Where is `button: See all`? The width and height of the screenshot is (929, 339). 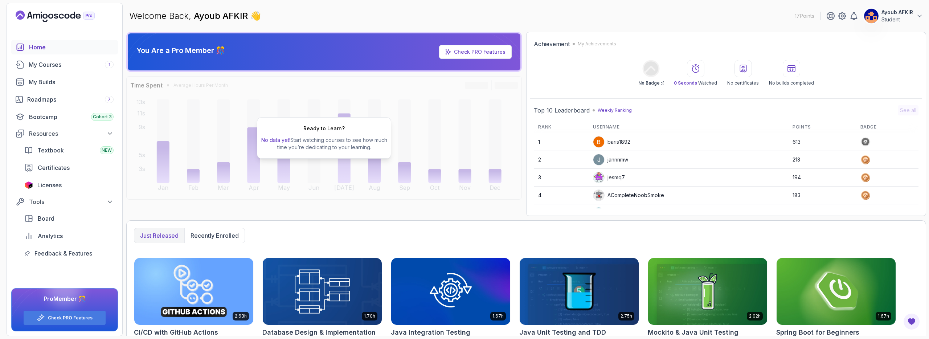 button: See all is located at coordinates (908, 110).